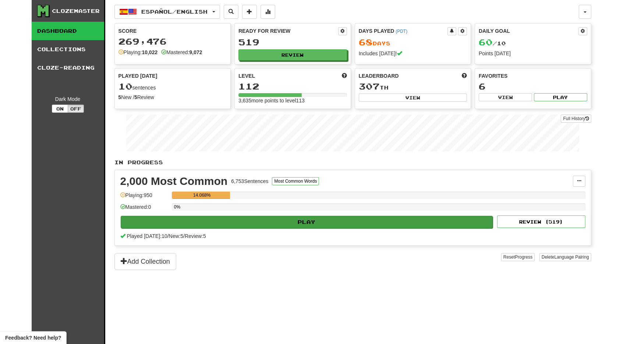  Describe the element at coordinates (524, 257) in the screenshot. I see `span: Progress` at that location.